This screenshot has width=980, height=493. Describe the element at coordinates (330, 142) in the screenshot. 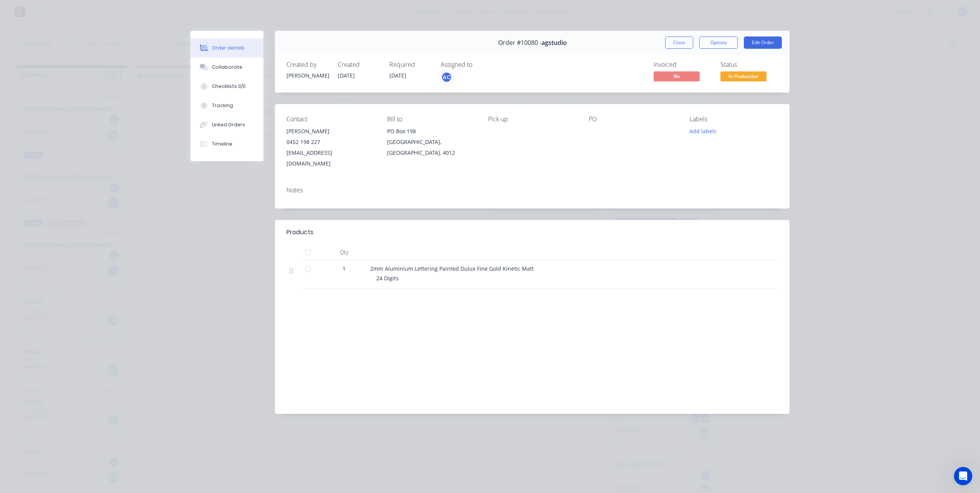

I see `div: 0452 198 227` at that location.